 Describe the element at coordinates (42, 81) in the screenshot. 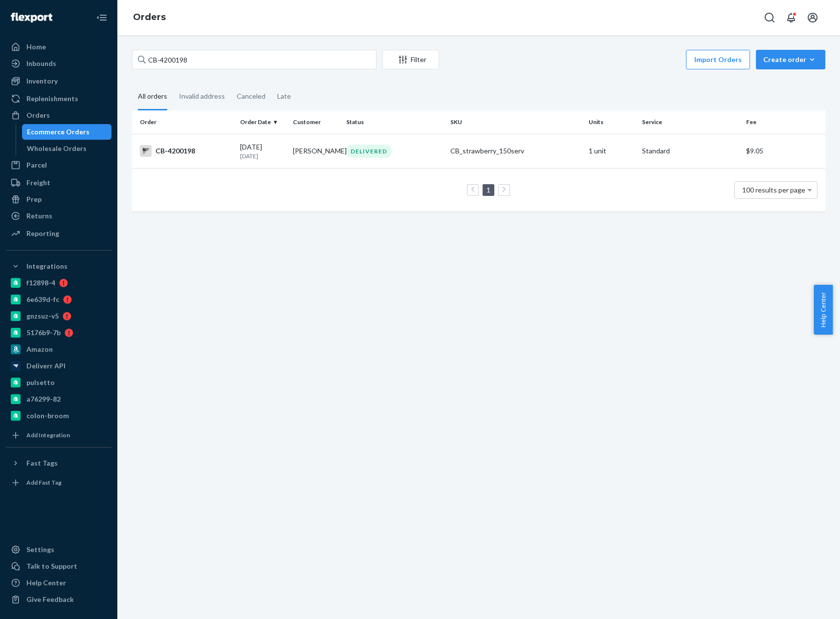

I see `div: Inventory` at that location.